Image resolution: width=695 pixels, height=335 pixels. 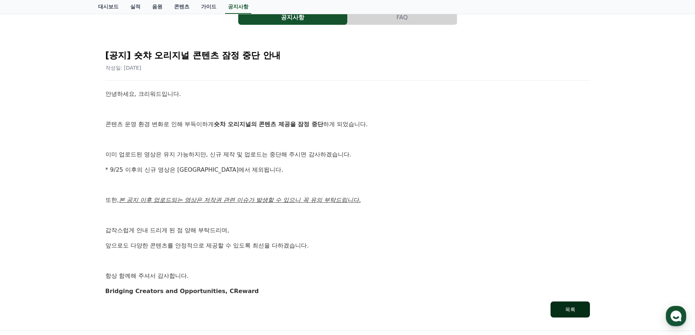 I want to click on a: 공지사항, so click(x=293, y=18).